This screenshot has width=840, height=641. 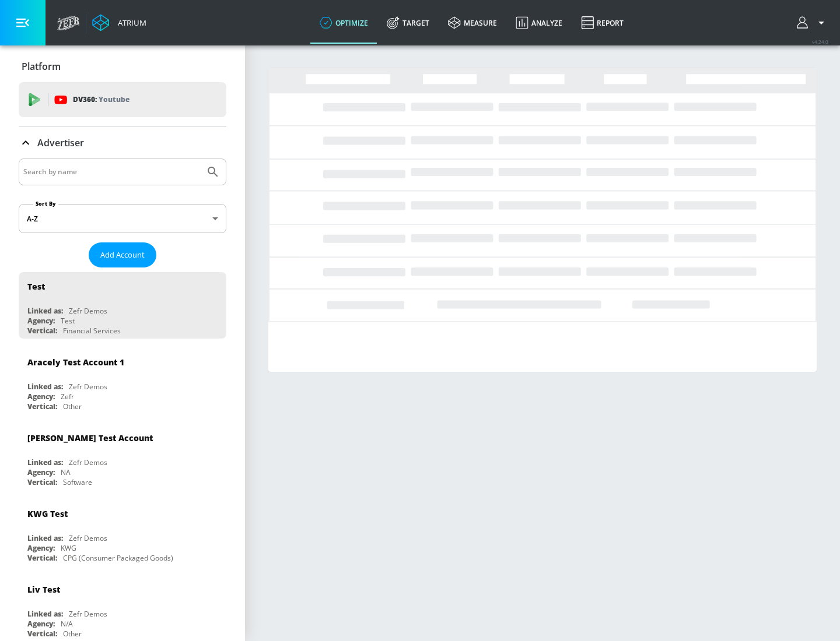 I want to click on p: DV360:, so click(x=101, y=100).